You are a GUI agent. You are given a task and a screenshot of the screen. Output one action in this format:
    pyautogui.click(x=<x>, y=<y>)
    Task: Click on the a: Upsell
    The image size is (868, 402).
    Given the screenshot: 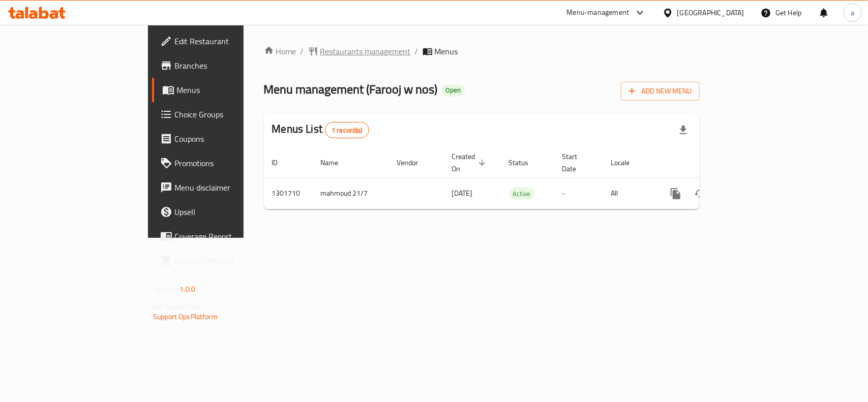 What is the action you would take?
    pyautogui.click(x=222, y=212)
    